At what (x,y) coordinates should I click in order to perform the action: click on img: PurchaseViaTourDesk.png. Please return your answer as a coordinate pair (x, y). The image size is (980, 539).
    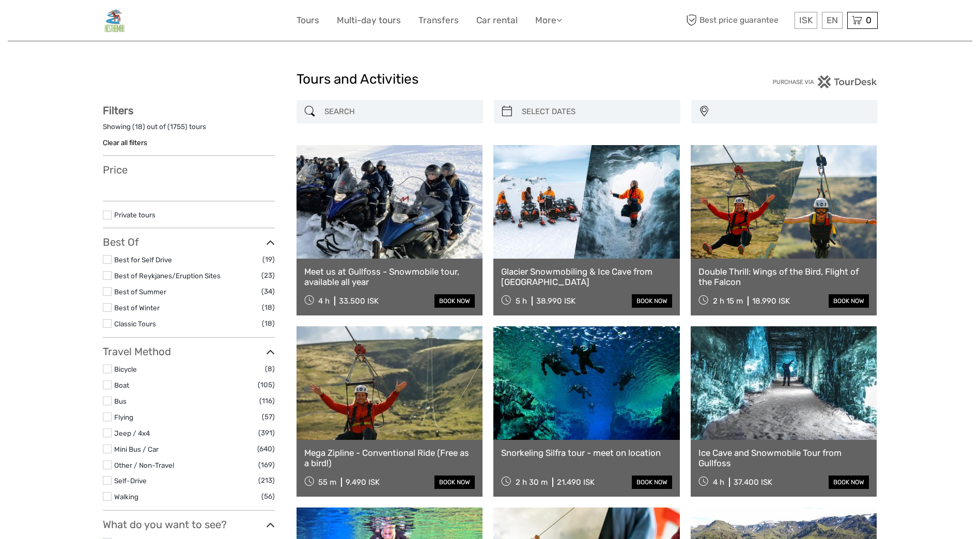
    Looking at the image, I should click on (825, 82).